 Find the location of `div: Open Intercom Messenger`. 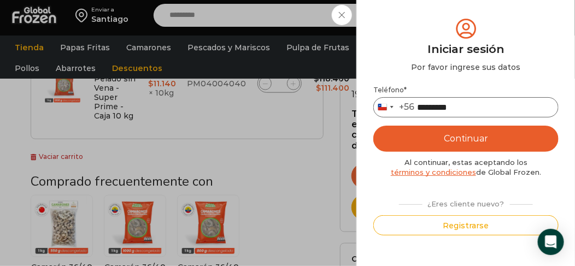

div: Open Intercom Messenger is located at coordinates (551, 242).